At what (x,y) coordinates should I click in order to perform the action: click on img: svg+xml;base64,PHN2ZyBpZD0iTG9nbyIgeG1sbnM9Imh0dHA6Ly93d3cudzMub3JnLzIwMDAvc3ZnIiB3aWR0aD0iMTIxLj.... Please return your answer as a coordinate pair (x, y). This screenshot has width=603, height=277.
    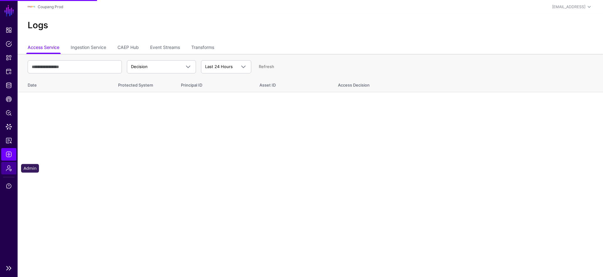
    Looking at the image, I should click on (31, 7).